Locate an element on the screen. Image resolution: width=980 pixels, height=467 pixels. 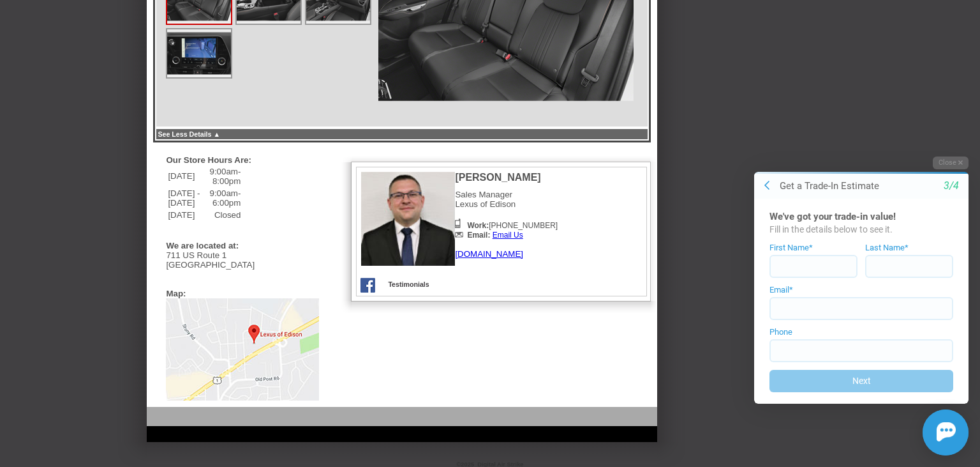
td: 9:00am-8:00pm is located at coordinates (223, 176).